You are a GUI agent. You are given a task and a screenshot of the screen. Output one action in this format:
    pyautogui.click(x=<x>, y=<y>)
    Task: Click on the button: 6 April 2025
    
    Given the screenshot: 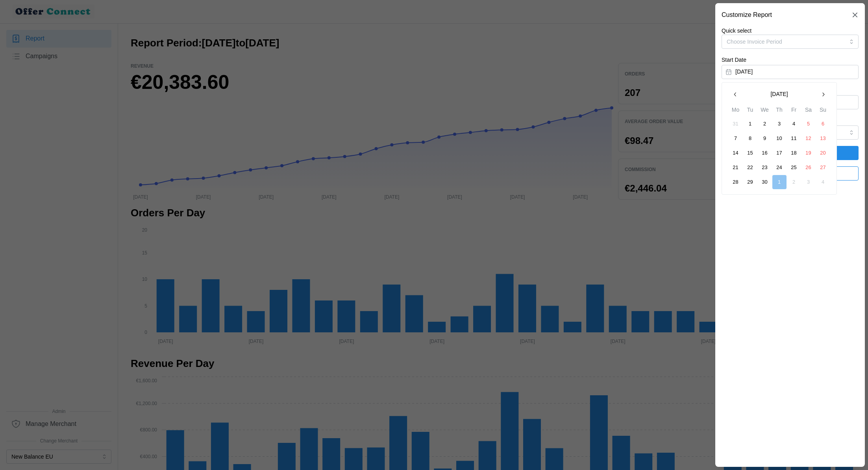 What is the action you would take?
    pyautogui.click(x=823, y=124)
    